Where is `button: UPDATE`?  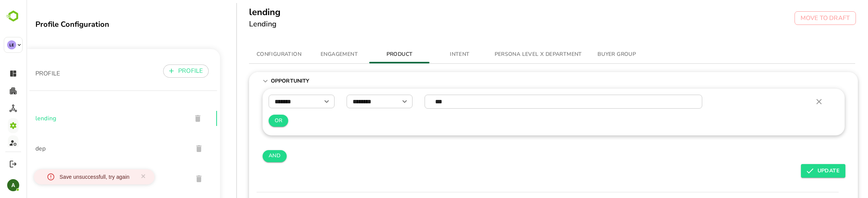
button: UPDATE is located at coordinates (796, 171).